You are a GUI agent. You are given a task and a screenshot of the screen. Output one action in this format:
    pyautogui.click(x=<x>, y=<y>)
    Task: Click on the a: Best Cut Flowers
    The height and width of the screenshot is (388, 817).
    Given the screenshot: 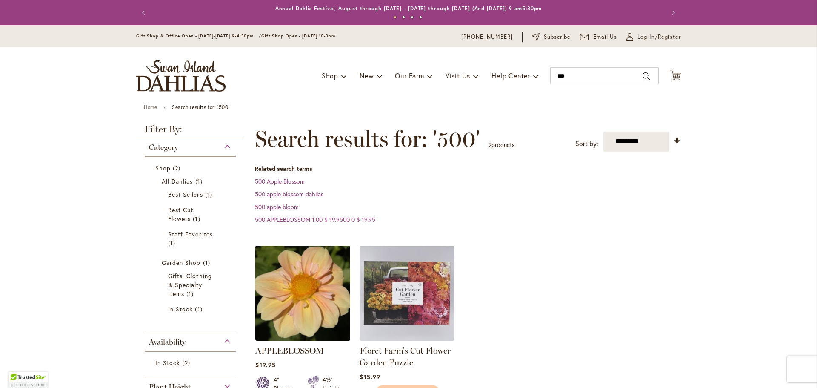 What is the action you would take?
    pyautogui.click(x=191, y=214)
    